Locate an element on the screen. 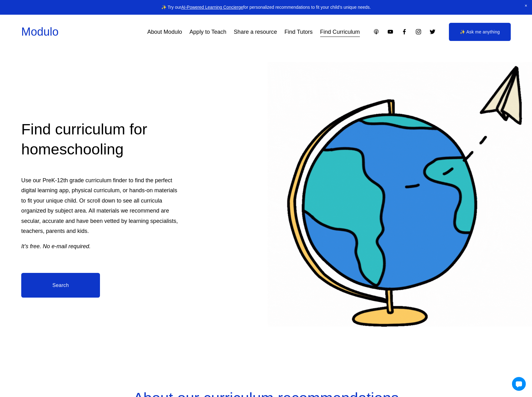 Image resolution: width=532 pixels, height=397 pixels. em: It’s free. No e-mail required. is located at coordinates (56, 246).